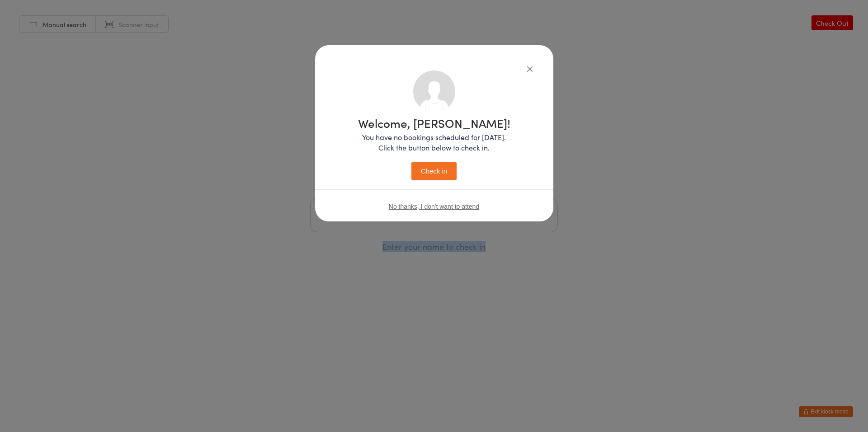 Image resolution: width=868 pixels, height=432 pixels. What do you see at coordinates (434, 91) in the screenshot?
I see `img: no_photo.png` at bounding box center [434, 91].